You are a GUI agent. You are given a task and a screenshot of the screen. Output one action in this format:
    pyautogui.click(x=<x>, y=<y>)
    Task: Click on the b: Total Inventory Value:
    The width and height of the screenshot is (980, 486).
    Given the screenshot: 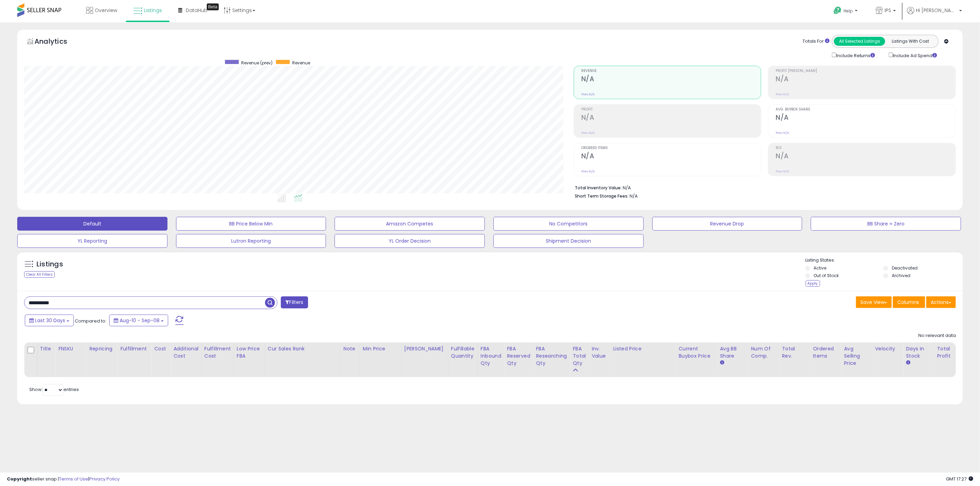 What is the action you would take?
    pyautogui.click(x=598, y=188)
    